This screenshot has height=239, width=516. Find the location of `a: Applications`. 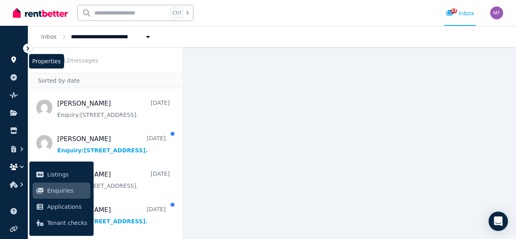

a: Applications is located at coordinates (61, 207).